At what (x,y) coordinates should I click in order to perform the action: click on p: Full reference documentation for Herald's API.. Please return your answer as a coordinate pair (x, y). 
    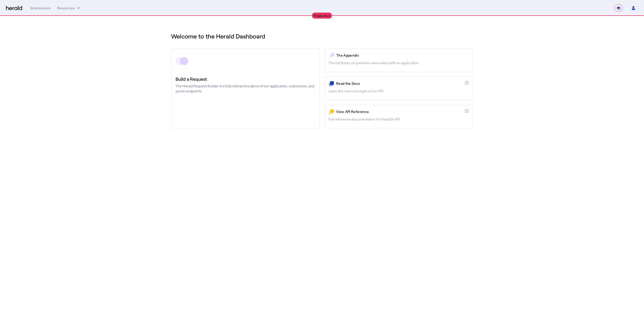
    Looking at the image, I should click on (399, 119).